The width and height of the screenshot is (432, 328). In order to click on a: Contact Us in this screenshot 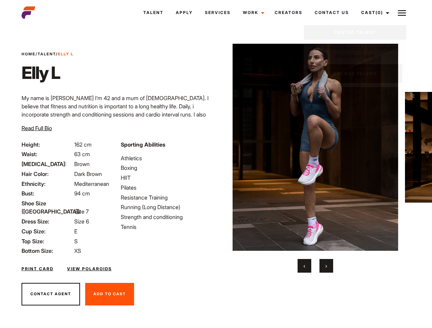, I will do `click(332, 13)`.